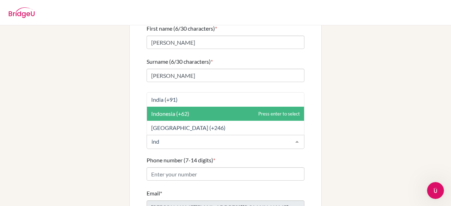 The width and height of the screenshot is (451, 206). Describe the element at coordinates (154, 194) in the screenshot. I see `label: Email*` at that location.